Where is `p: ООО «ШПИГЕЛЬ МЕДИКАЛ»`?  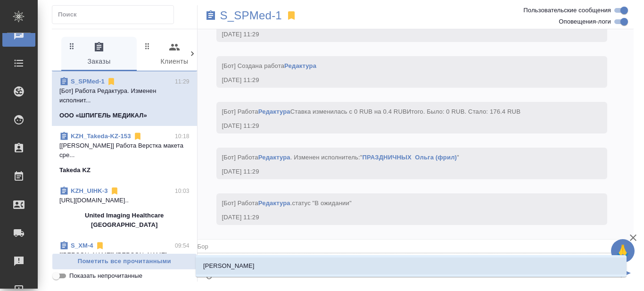 p: ООО «ШПИГЕЛЬ МЕДИКАЛ» is located at coordinates (103, 115).